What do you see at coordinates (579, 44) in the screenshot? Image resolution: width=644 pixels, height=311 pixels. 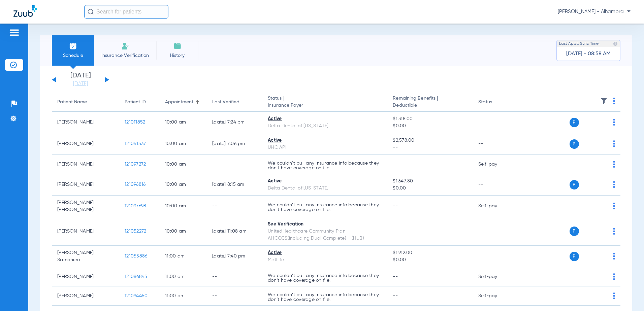 I see `span: Last Appt. Sync Time:` at bounding box center [579, 44].